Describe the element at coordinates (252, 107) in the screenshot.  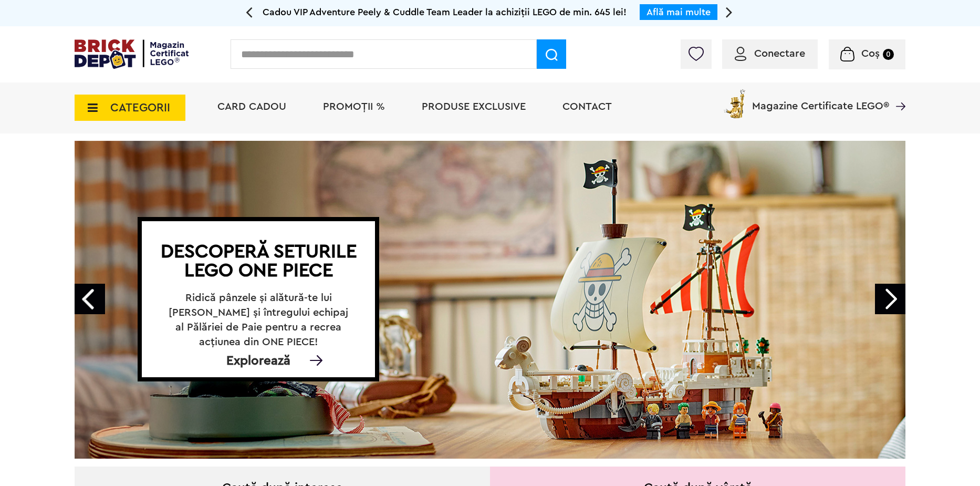
I see `a: Card Cadou` at that location.